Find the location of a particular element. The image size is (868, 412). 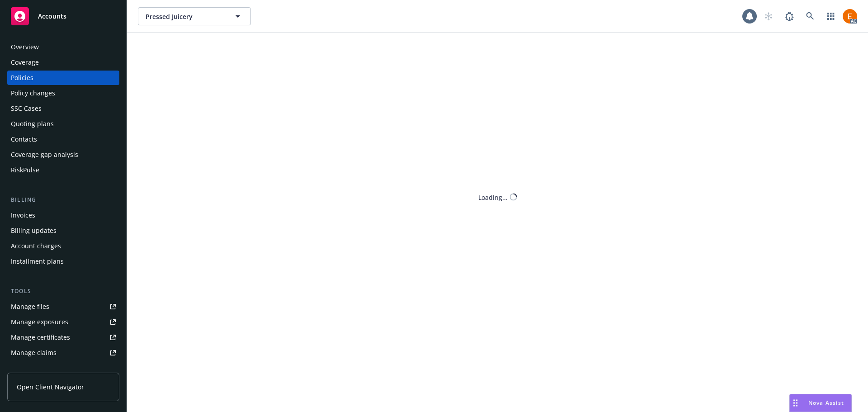

a: Coverage is located at coordinates (64, 62).